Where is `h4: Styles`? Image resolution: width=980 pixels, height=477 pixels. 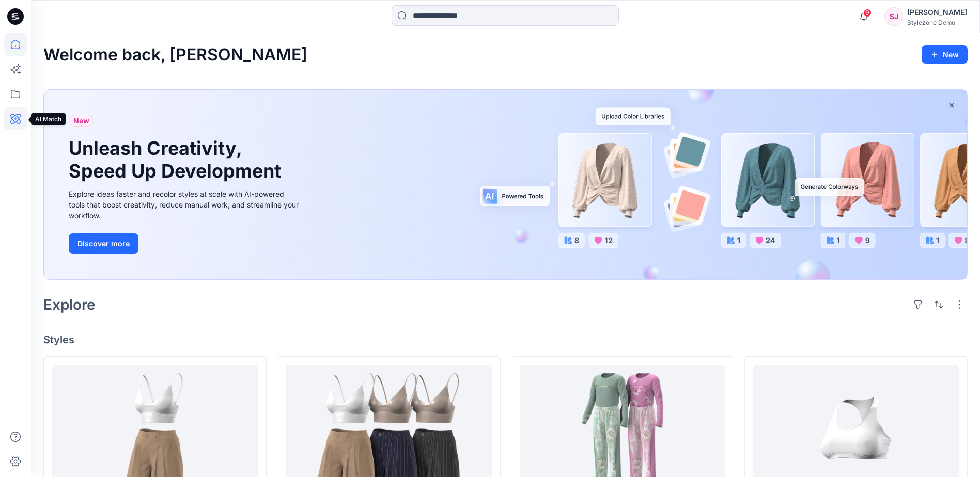 h4: Styles is located at coordinates (505, 340).